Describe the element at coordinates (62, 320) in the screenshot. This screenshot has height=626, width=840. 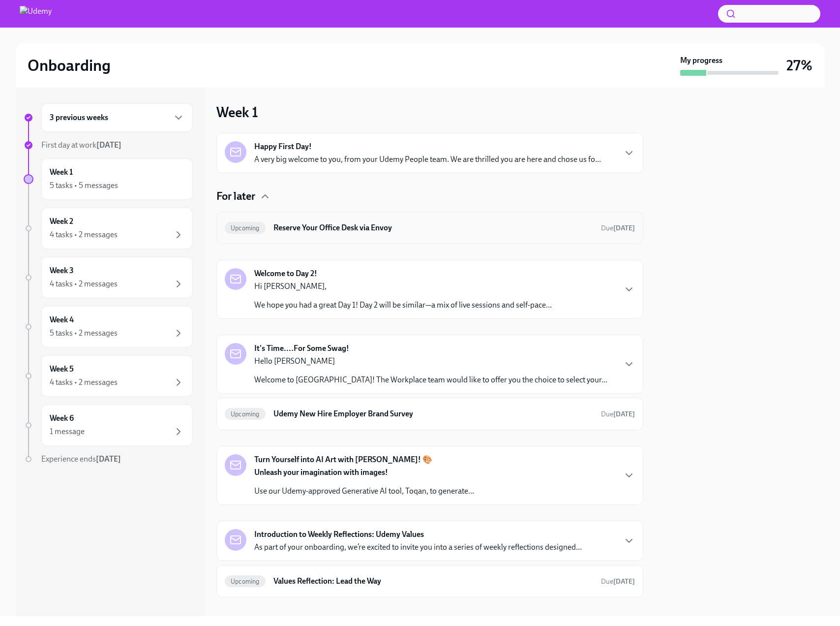
I see `h6: Week 4` at that location.